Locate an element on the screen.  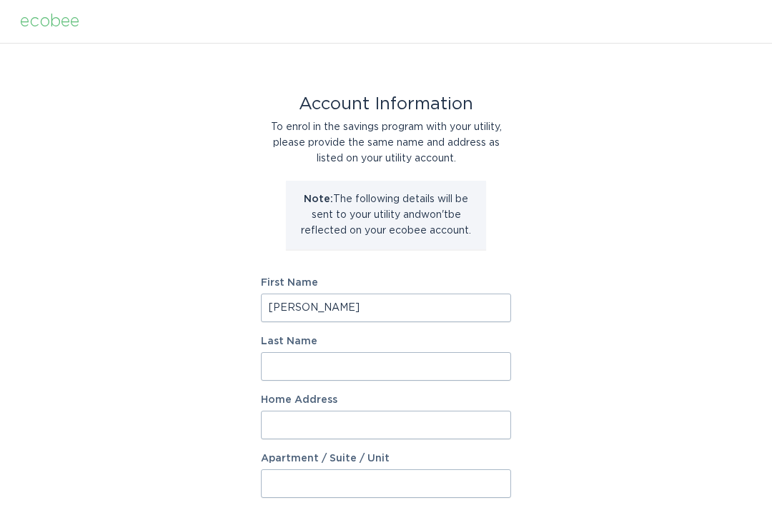
label: Home Address is located at coordinates (386, 400).